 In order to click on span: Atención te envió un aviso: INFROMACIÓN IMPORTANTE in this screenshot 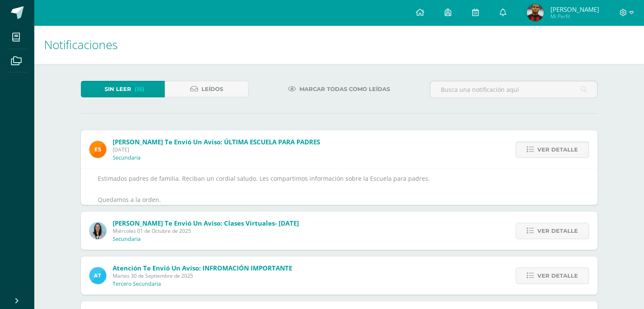, I will do `click(203, 268)`.